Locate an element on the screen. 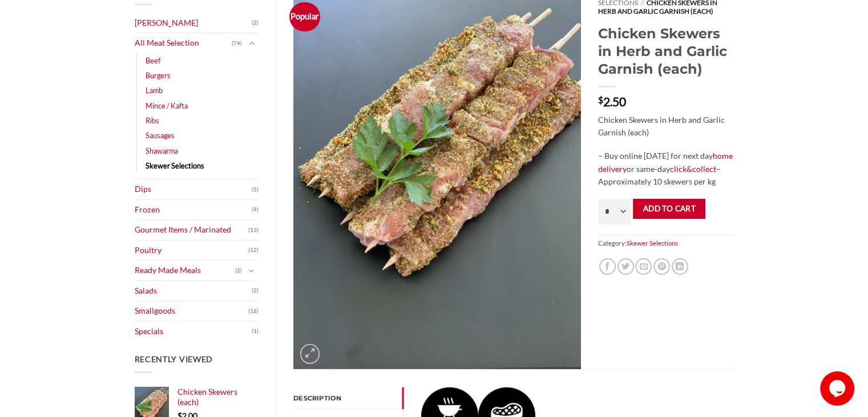  a: Mince / Kafta is located at coordinates (166, 106).